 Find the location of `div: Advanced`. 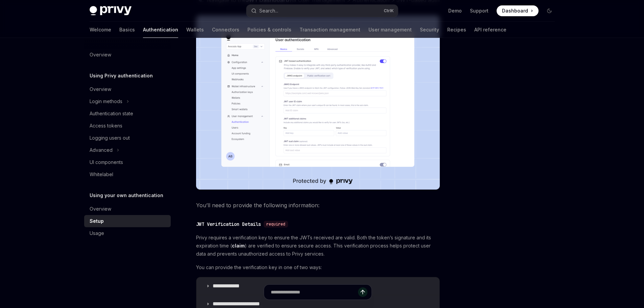

div: Advanced is located at coordinates (101, 150).